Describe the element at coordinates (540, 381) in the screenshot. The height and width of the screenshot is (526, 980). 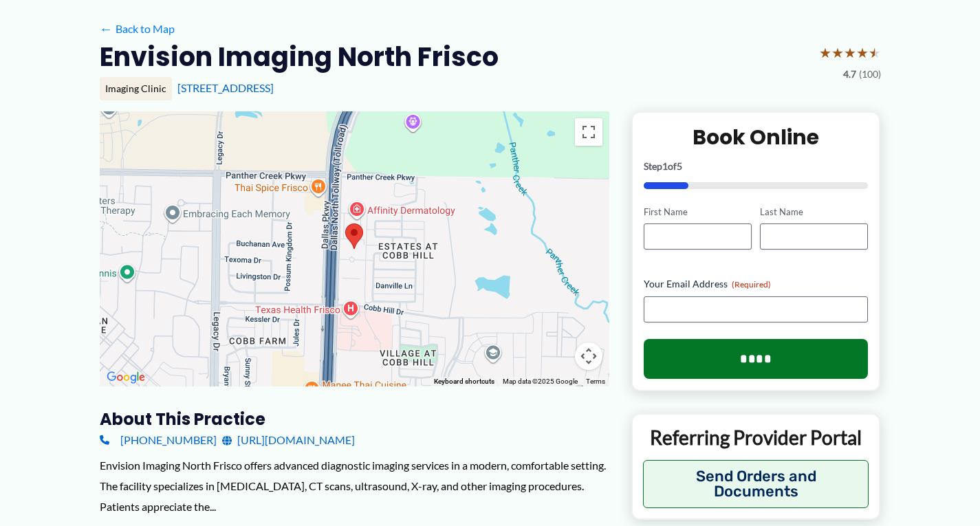
I see `span: Map data ©2025 Google` at that location.